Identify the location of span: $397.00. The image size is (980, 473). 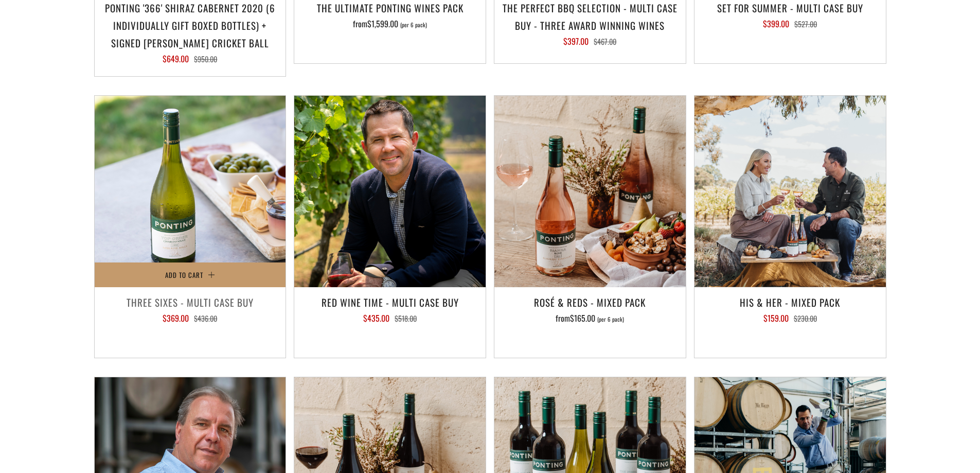
(575, 41).